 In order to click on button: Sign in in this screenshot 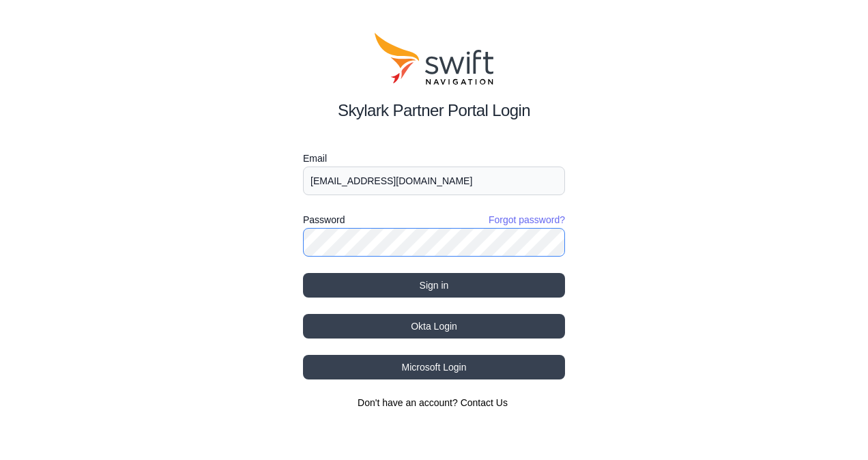, I will do `click(434, 286)`.